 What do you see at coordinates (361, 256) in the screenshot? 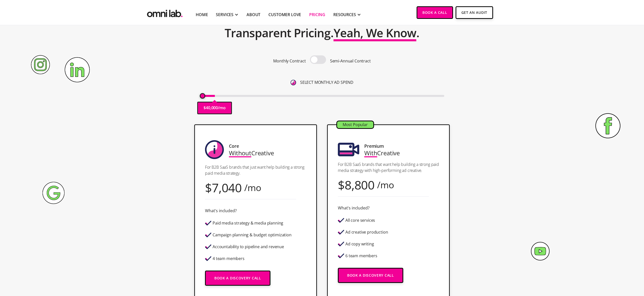
I see `div: 6 team members` at bounding box center [361, 256].